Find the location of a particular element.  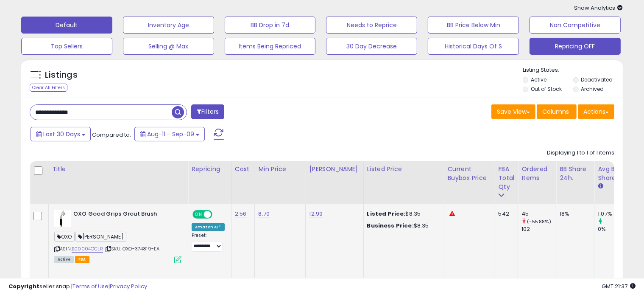

h5: Listings is located at coordinates (61, 75).